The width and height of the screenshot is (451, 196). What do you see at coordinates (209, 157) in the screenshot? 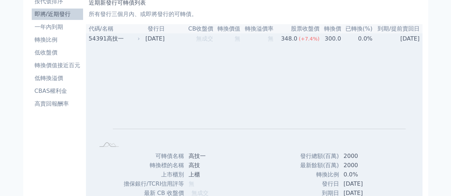
I see `td: 高技一` at bounding box center [209, 157].